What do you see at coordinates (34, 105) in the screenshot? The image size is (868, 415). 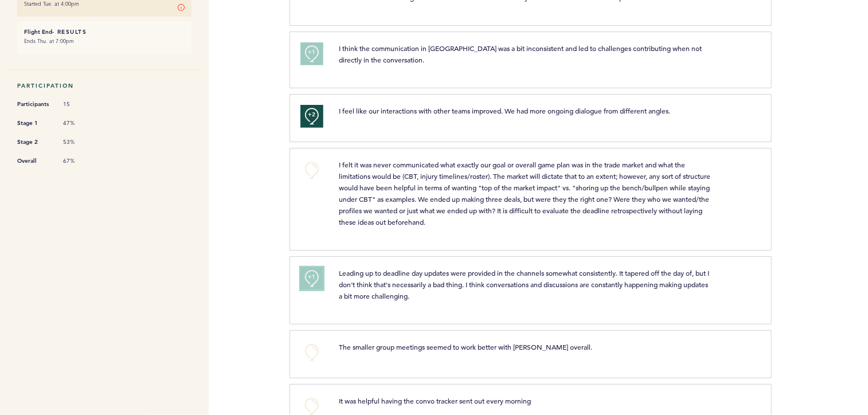 I see `span: Participants` at bounding box center [34, 105].